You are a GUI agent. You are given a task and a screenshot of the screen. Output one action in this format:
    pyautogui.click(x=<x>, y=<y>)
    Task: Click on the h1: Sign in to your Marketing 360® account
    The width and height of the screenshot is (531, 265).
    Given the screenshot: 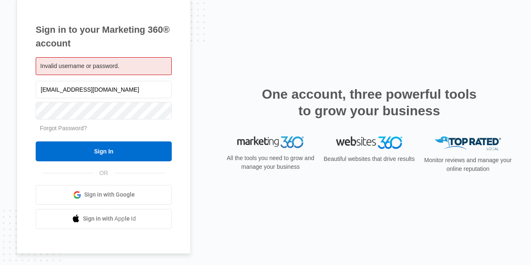 What is the action you would take?
    pyautogui.click(x=104, y=36)
    